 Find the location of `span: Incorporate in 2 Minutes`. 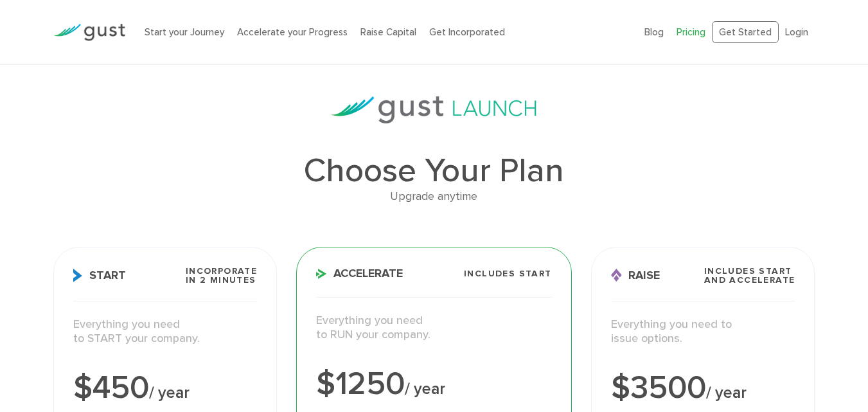

span: Incorporate in 2 Minutes is located at coordinates (221, 276).